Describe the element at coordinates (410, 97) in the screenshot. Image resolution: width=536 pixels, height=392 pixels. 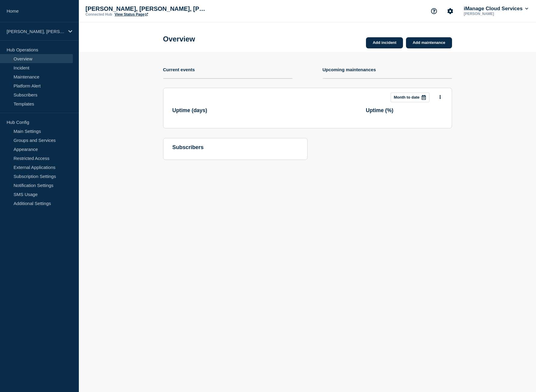
I see `button: Month to date` at that location.